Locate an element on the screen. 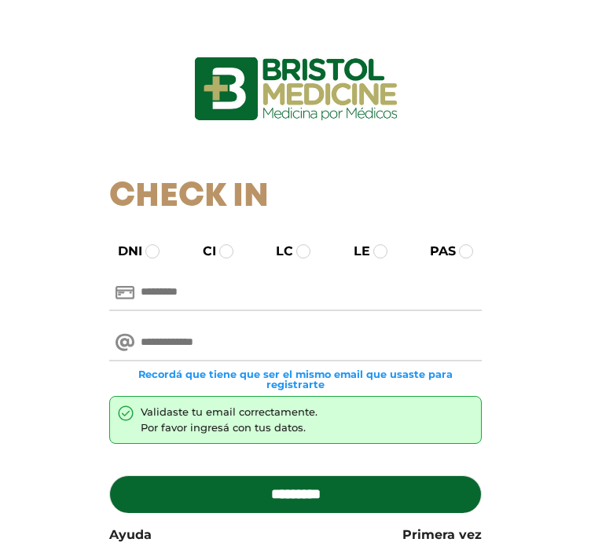 This screenshot has width=591, height=546. label: CI is located at coordinates (202, 252).